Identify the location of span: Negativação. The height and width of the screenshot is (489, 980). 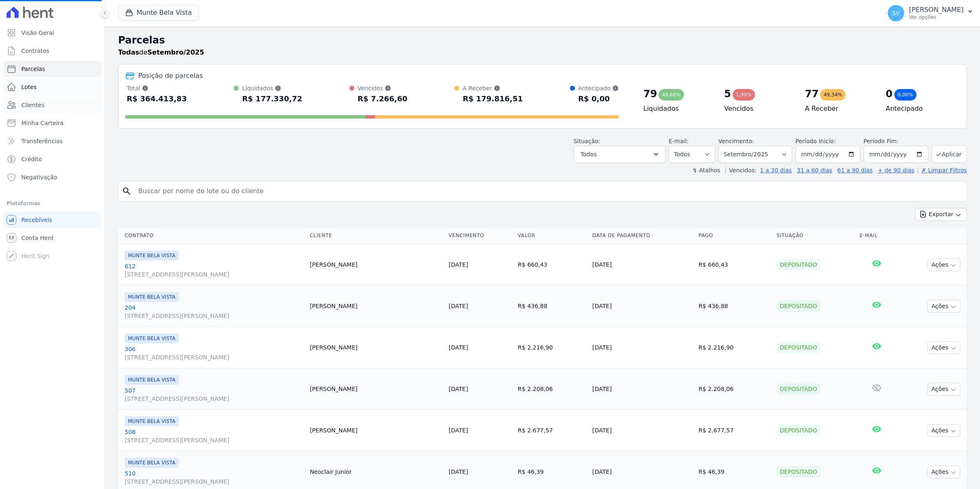
(40, 178).